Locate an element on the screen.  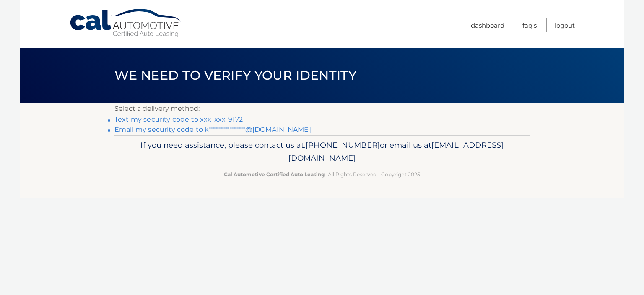
p: Select a delivery method: is located at coordinates (322, 109).